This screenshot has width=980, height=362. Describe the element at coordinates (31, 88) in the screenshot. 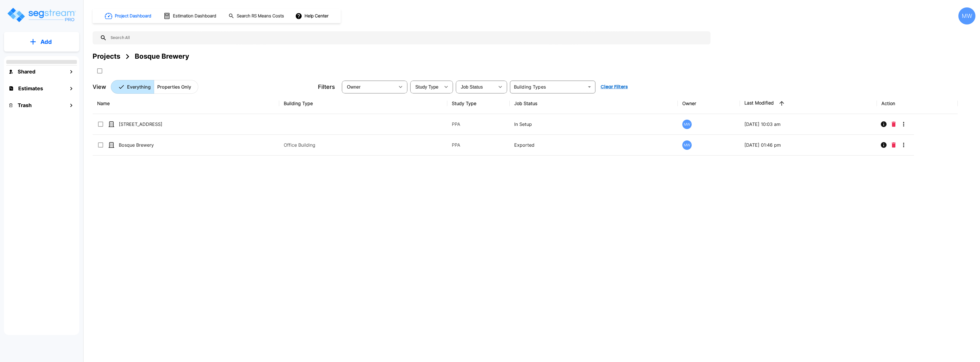

I see `h1: Estimates` at that location.